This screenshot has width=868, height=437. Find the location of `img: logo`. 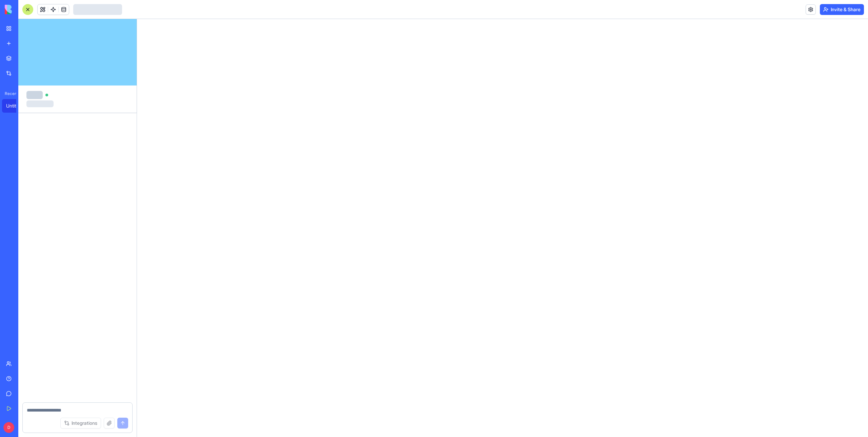

img: logo is located at coordinates (26, 10).